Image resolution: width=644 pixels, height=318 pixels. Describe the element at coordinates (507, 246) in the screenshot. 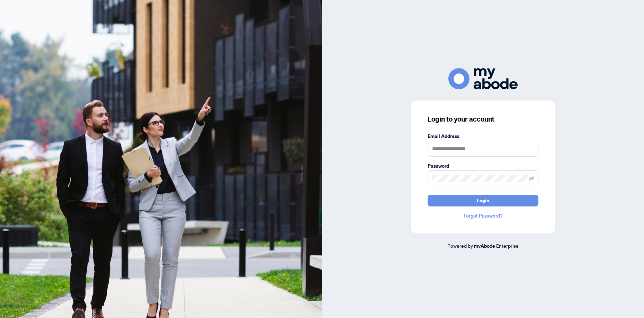

I see `span: Enterprise` at that location.